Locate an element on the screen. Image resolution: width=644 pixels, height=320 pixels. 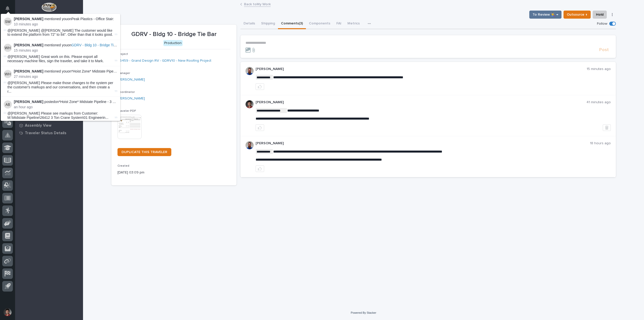
p: Assembly View is located at coordinates (38, 126).